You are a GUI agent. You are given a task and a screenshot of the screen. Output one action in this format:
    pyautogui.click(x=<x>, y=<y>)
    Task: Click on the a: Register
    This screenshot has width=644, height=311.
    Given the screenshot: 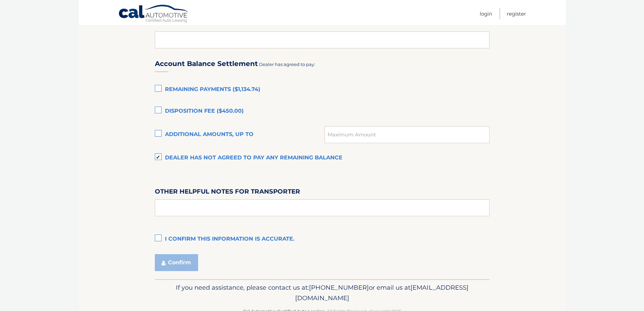 What is the action you would take?
    pyautogui.click(x=516, y=13)
    